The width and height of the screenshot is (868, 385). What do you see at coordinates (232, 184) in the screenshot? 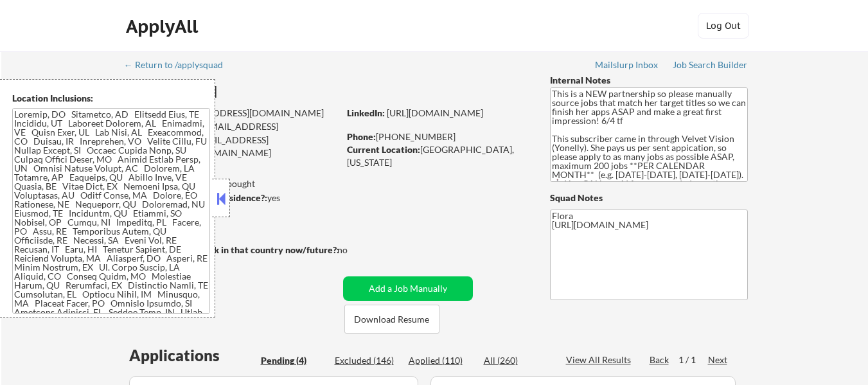
I see `div: 110 sent / 10000 bought` at bounding box center [232, 184].